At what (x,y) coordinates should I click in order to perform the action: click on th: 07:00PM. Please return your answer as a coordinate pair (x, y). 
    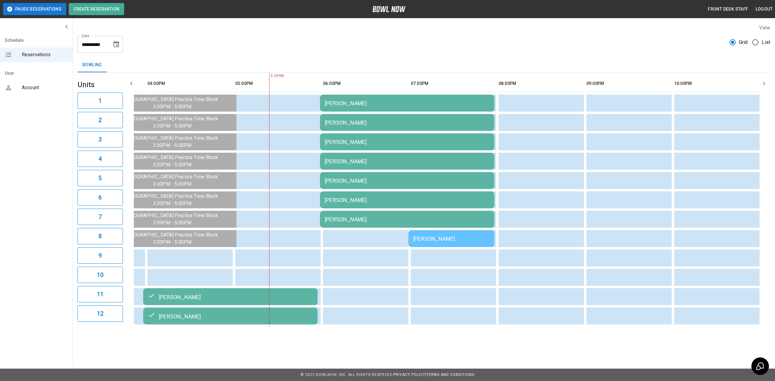
    Looking at the image, I should click on (453, 84).